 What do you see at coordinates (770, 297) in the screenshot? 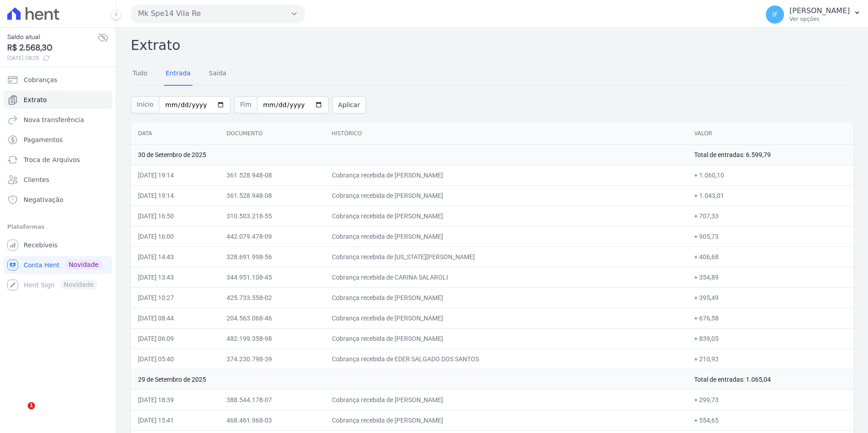
I see `td: + 395,49` at bounding box center [770, 297].